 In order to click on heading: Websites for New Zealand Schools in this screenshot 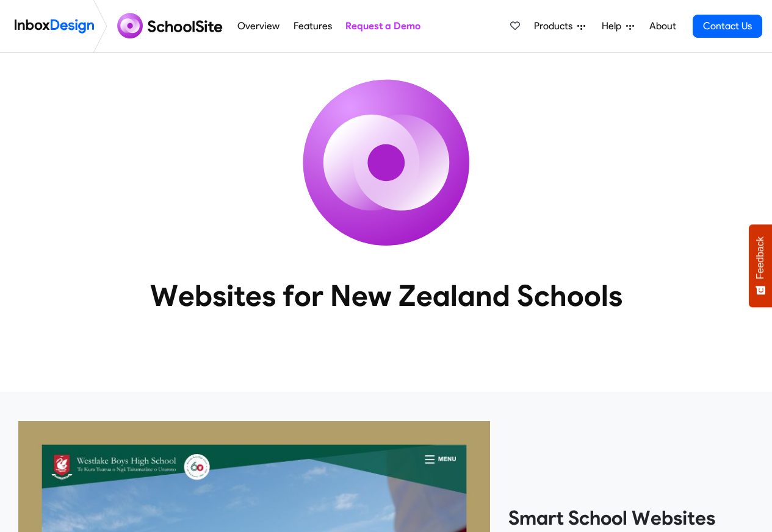, I will do `click(386, 296)`.